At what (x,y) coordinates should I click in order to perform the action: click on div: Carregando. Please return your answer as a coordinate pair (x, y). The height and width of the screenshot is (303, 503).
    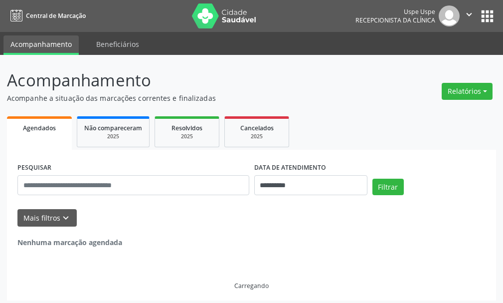
    Looking at the image, I should click on (251, 285).